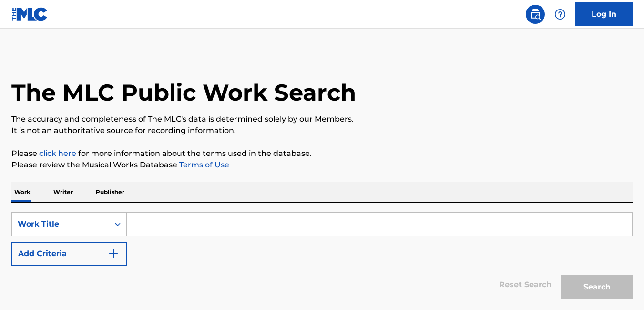 The height and width of the screenshot is (310, 644). What do you see at coordinates (58, 153) in the screenshot?
I see `a: click here` at bounding box center [58, 153].